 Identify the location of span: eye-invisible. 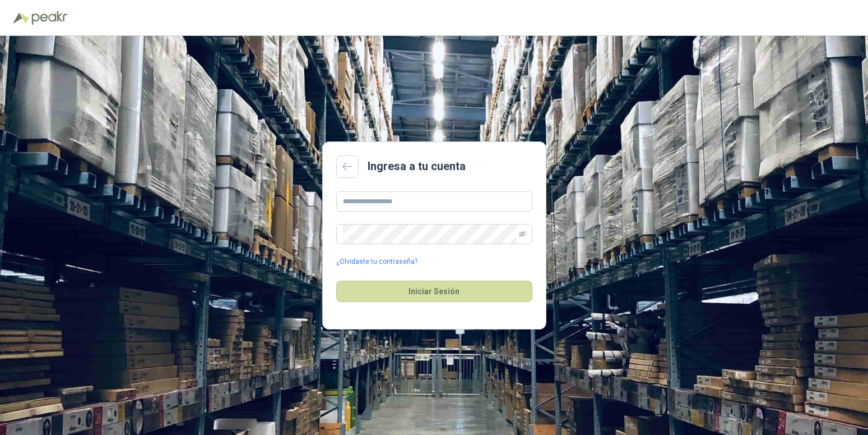
(522, 234).